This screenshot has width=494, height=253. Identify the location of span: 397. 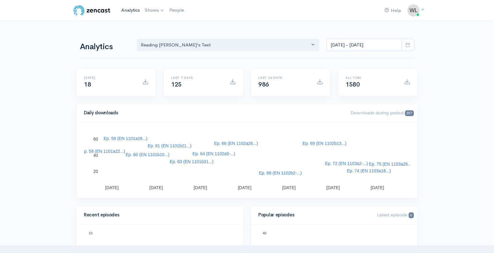
(409, 113).